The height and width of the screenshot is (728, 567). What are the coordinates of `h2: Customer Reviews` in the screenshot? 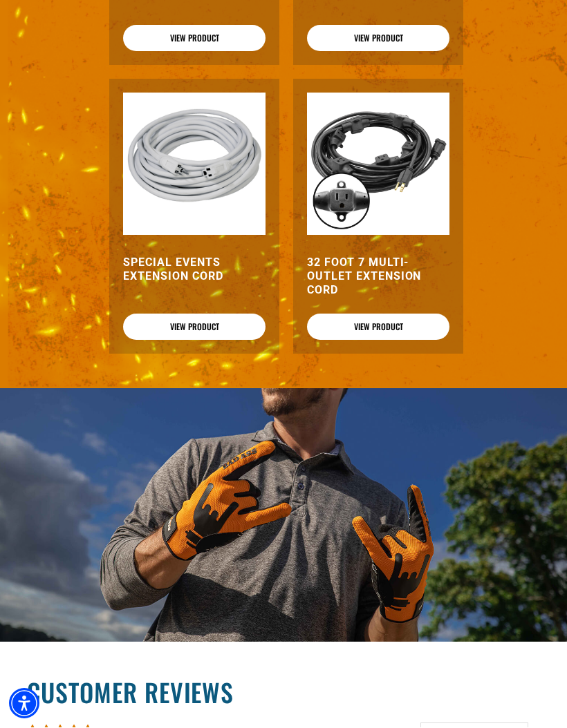 It's located at (284, 693).